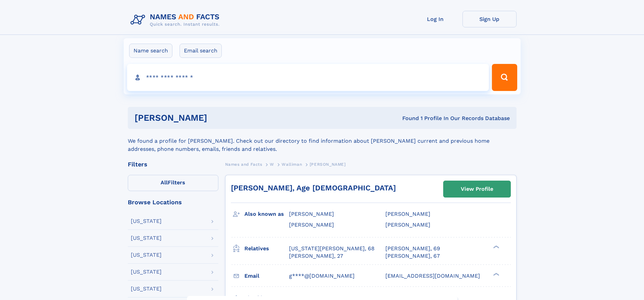  Describe the element at coordinates (407, 118) in the screenshot. I see `div: Found 1 Profile In Our Records Database` at that location.